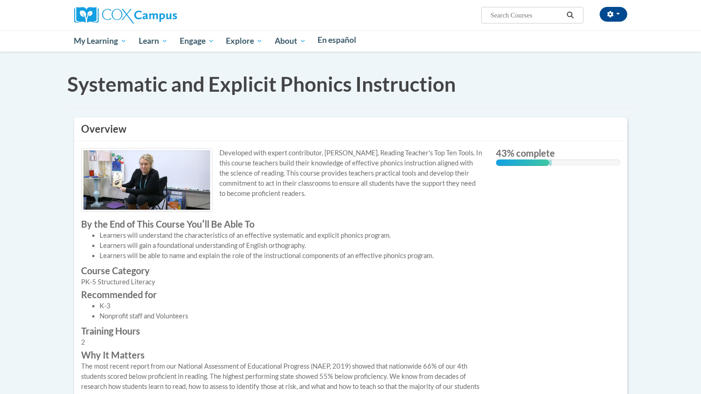  I want to click on li: Learners will be able to name and explain the role of the instructional components of an effectiv..., so click(291, 256).